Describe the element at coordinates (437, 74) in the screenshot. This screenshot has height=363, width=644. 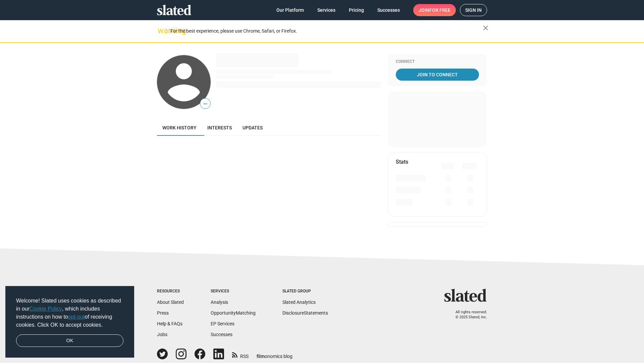
I see `a: Join To Connect` at that location.